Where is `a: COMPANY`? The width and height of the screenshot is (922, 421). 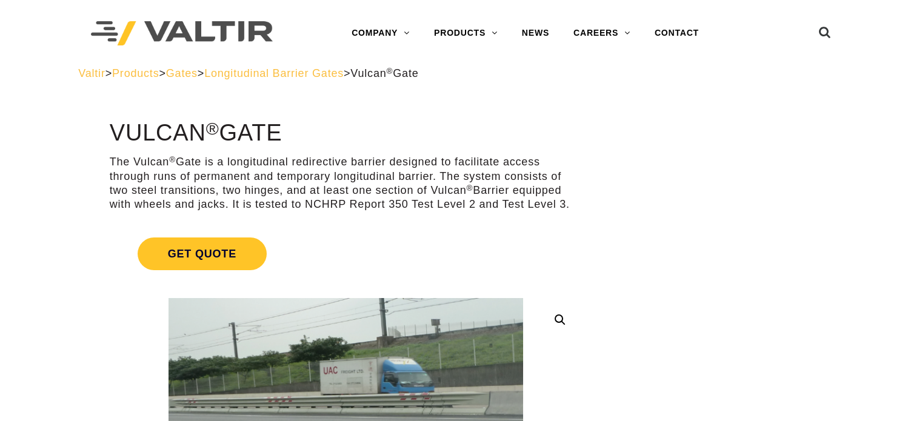 a: COMPANY is located at coordinates (381, 33).